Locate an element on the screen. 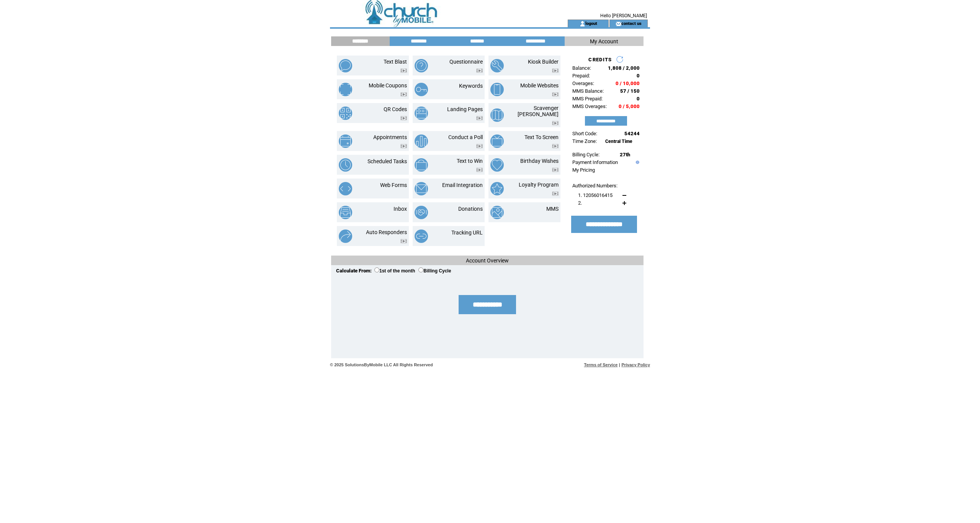 The height and width of the screenshot is (523, 980). img: mobile-websites.png is located at coordinates (497, 90).